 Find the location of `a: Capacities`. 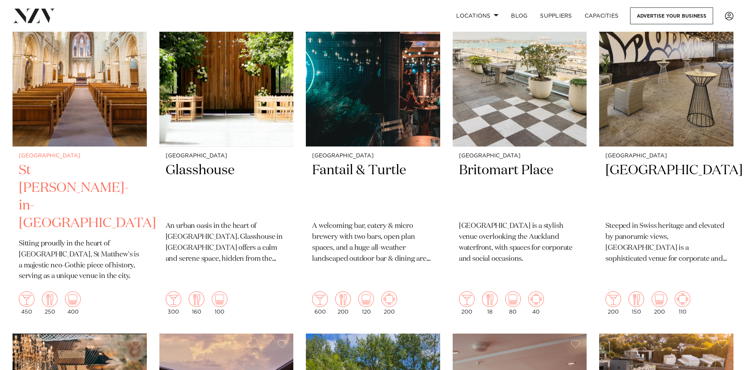

a: Capacities is located at coordinates (602, 16).